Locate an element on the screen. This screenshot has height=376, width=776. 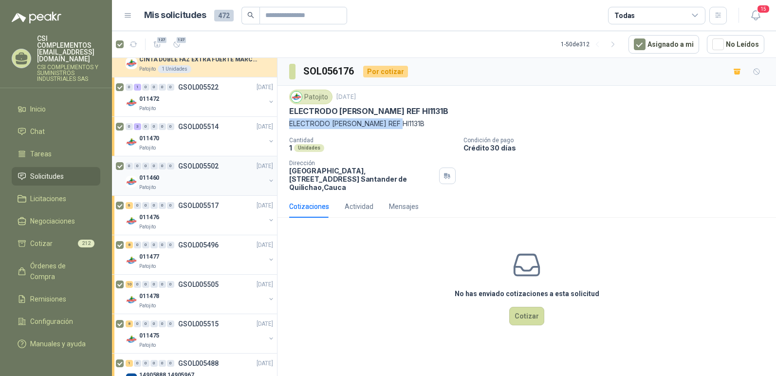
a: Tareas is located at coordinates (56, 154).